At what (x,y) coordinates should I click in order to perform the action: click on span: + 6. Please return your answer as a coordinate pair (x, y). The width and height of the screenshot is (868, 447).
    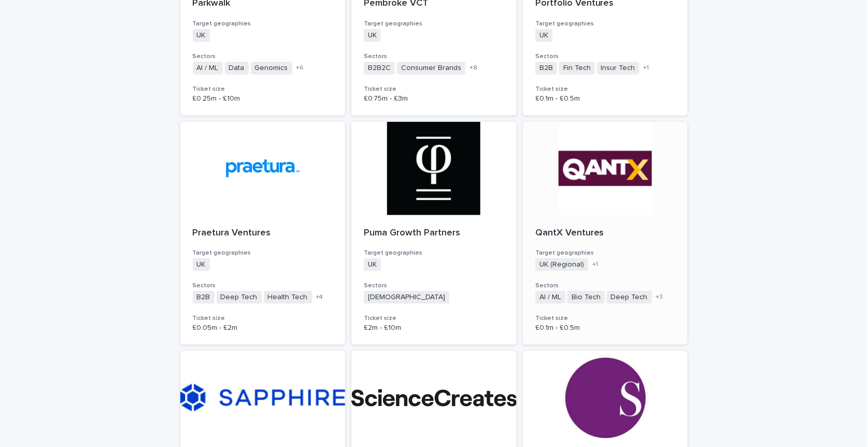
    Looking at the image, I should click on (300, 68).